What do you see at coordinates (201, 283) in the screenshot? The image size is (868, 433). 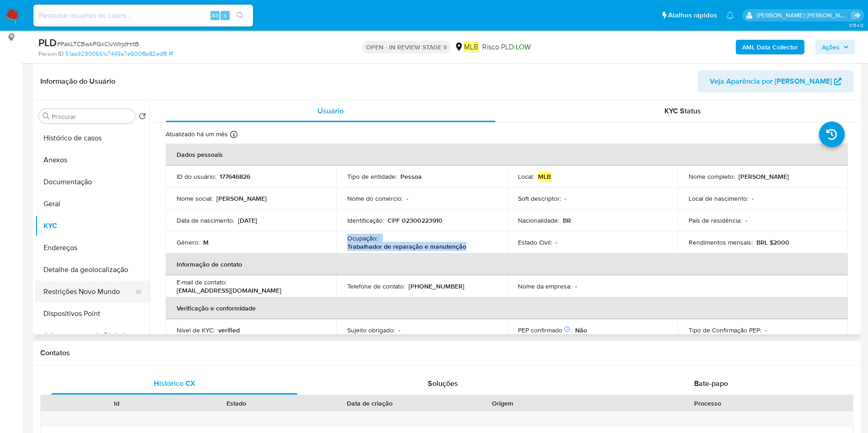 I see `p: E-mail de contato :` at bounding box center [201, 283].